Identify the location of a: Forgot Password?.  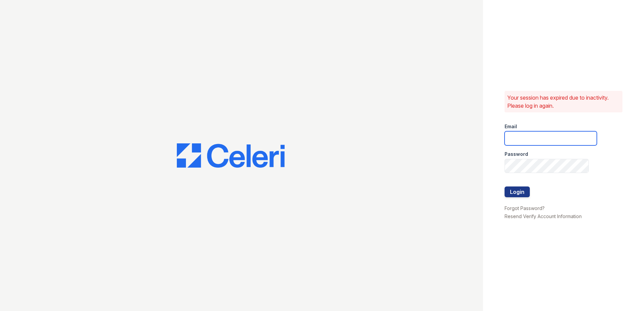
(524, 208).